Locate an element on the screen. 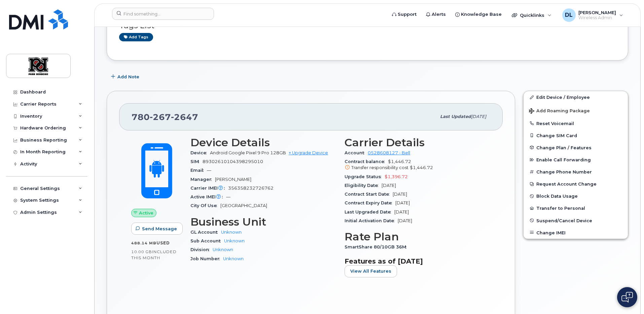 Image resolution: width=644 pixels, height=314 pixels. span: GL Account is located at coordinates (206, 232).